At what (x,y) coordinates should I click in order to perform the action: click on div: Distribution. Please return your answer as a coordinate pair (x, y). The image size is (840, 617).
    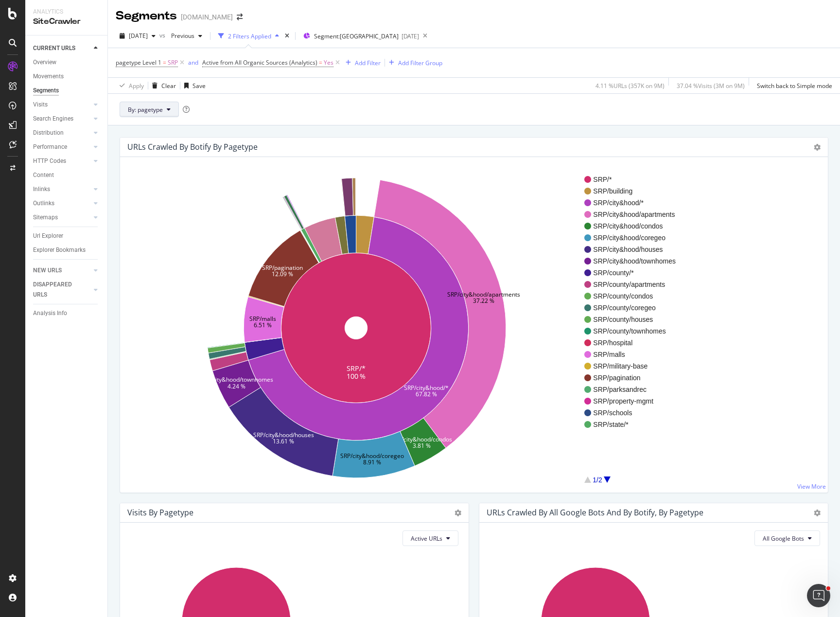
    Looking at the image, I should click on (48, 133).